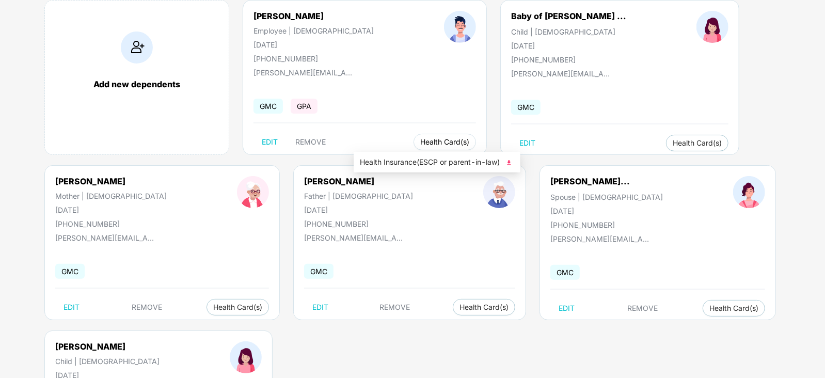 This screenshot has width=825, height=378. What do you see at coordinates (137, 84) in the screenshot?
I see `div: Add new dependents` at bounding box center [137, 84].